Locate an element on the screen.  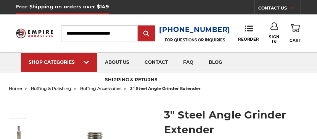
span: 3" steel angle grinder extender is located at coordinates (165, 89).